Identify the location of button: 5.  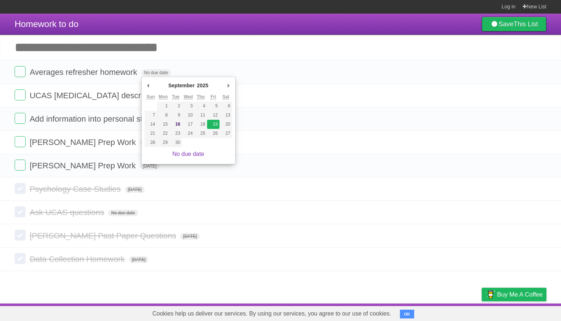
(213, 106).